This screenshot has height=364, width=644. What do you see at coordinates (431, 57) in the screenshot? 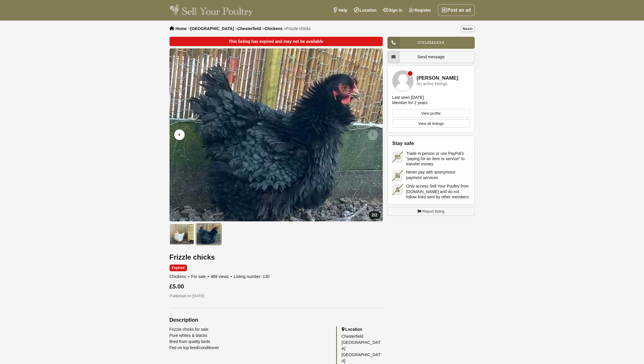
I see `a: Send message` at bounding box center [431, 57].